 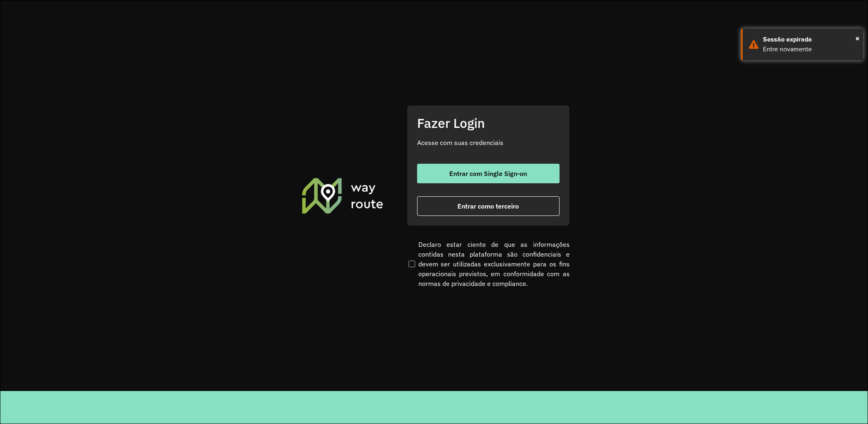 What do you see at coordinates (488, 264) in the screenshot?
I see `label: Declaro estar ciente de que as informações contidas nesta plataforma são confidenciais e devem se...` at bounding box center [488, 264].